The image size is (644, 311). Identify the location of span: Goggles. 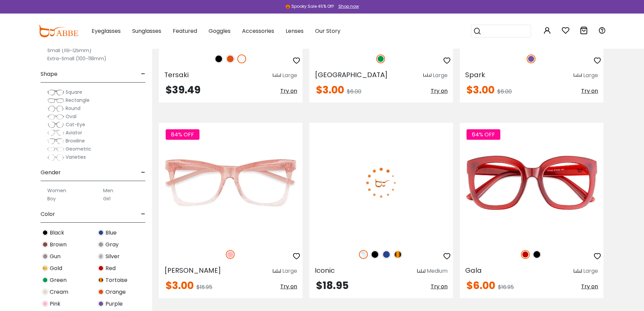
(220, 31).